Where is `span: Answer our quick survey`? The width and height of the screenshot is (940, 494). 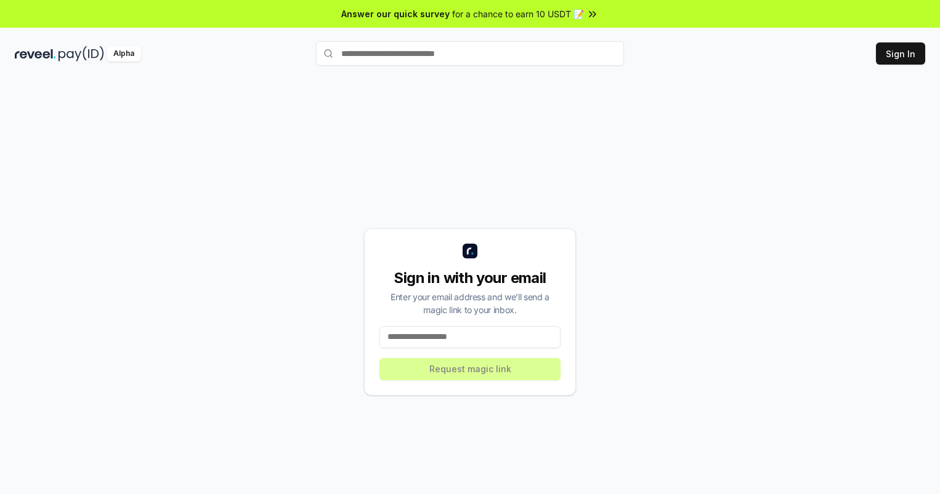 span: Answer our quick survey is located at coordinates (395, 14).